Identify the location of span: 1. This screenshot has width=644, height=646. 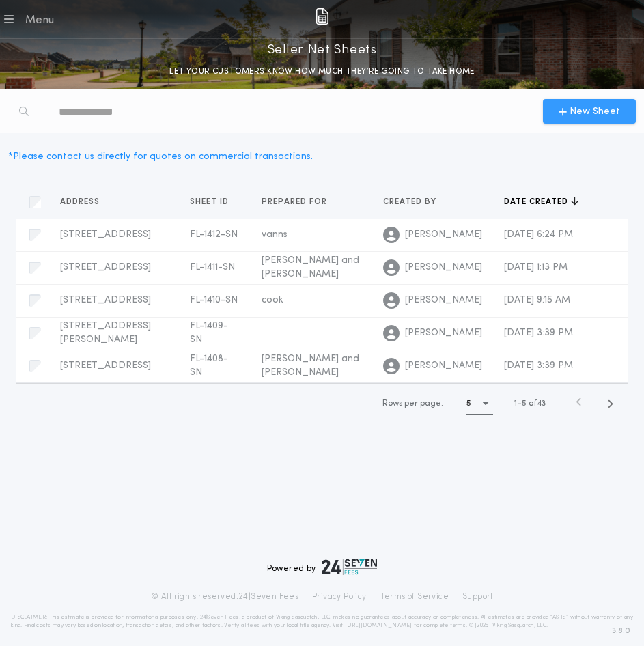
(516, 403).